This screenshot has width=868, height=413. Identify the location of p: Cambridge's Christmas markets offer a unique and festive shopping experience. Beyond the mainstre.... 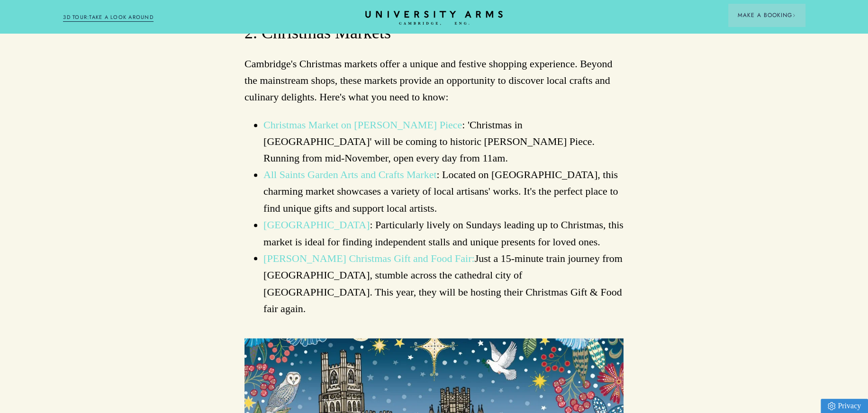
(434, 80).